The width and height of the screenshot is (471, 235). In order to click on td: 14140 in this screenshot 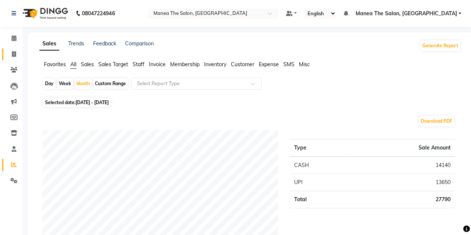, I will do `click(402, 165)`.